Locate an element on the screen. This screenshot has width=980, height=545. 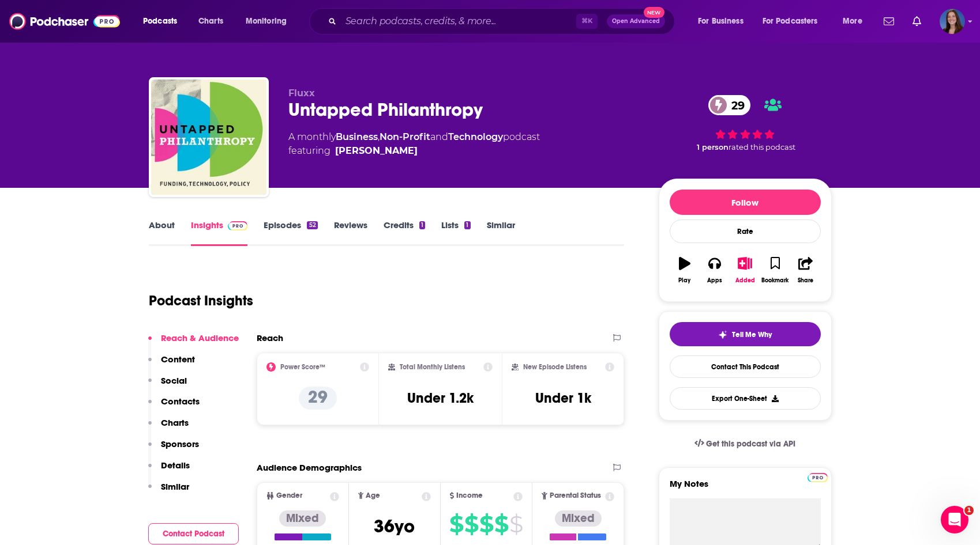
h1: Podcast Insights is located at coordinates (201, 301).